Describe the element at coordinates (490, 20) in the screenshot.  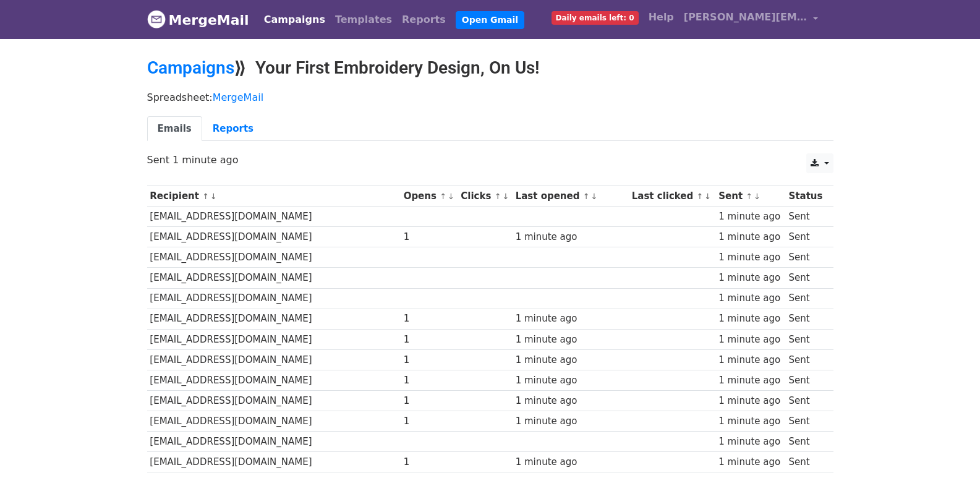
I see `a: Open Gmail` at that location.